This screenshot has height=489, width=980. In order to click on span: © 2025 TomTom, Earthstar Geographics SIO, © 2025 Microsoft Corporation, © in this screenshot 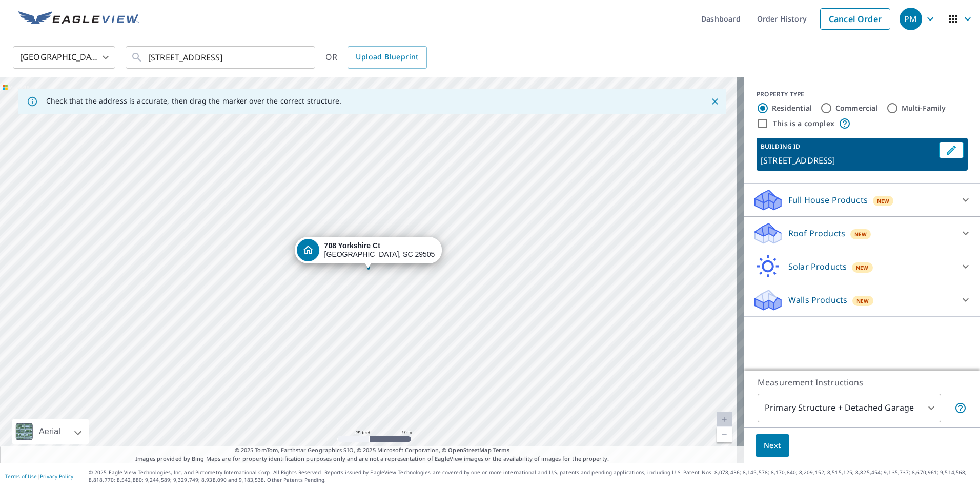, I will do `click(372, 450)`.